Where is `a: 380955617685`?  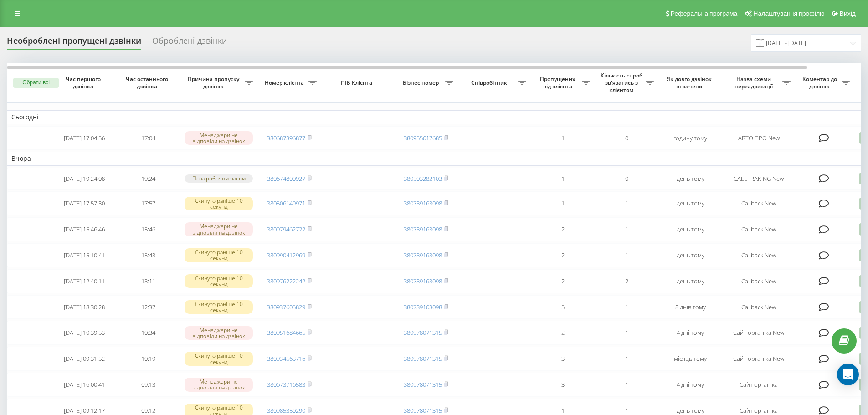 a: 380955617685 is located at coordinates (423, 138).